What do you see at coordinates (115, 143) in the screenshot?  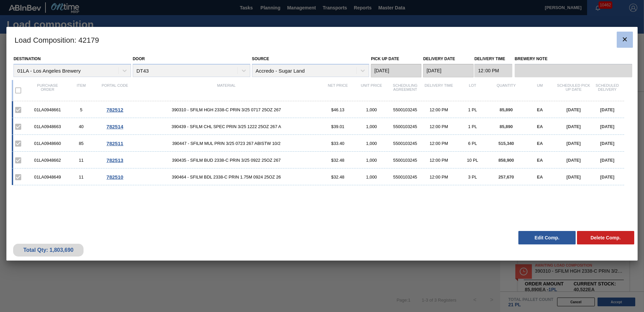 I see `span: 782511` at bounding box center [115, 143].